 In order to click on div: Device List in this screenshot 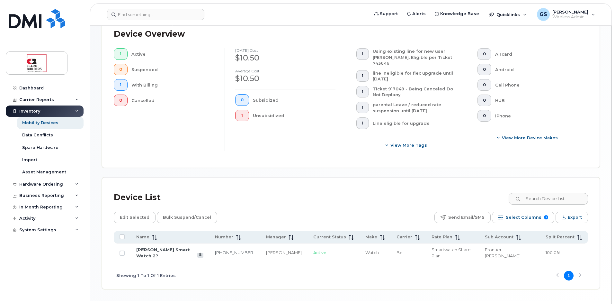, I will do `click(137, 197)`.